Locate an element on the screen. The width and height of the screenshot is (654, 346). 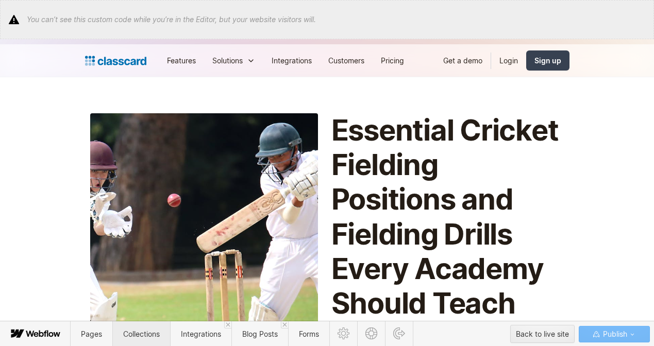
span: Integrations is located at coordinates (201, 334).